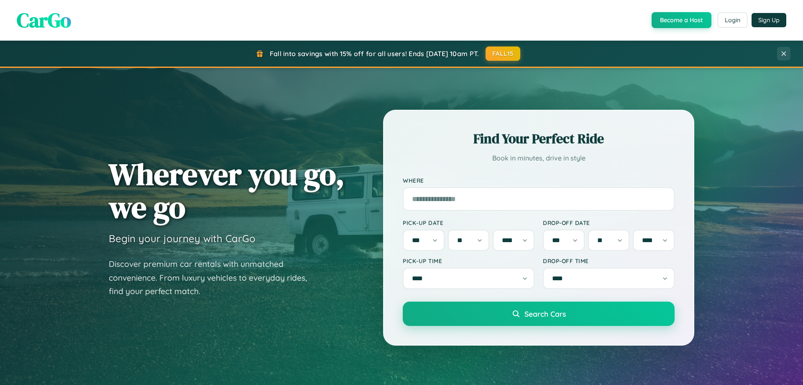 This screenshot has width=803, height=385. What do you see at coordinates (539, 139) in the screenshot?
I see `h2: Find Your Perfect Ride` at bounding box center [539, 139].